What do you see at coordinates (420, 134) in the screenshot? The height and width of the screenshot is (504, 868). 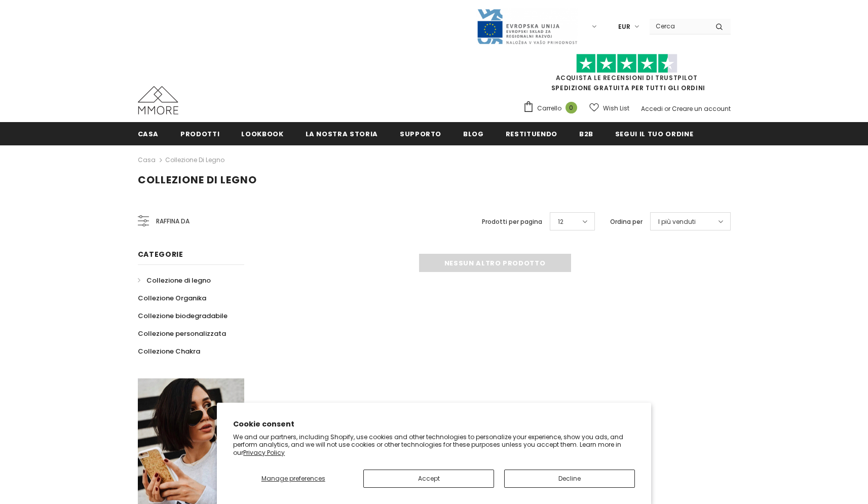 I see `span: supporto` at bounding box center [420, 134].